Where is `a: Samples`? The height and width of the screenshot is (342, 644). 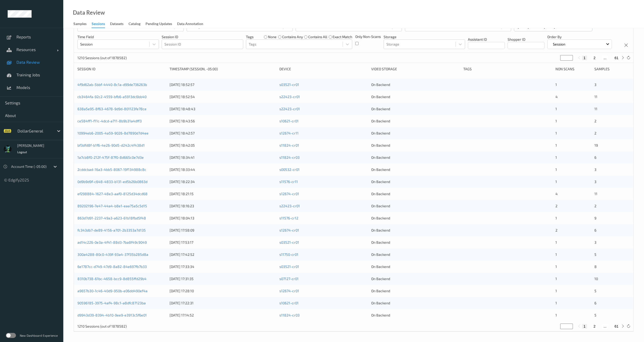 a: Samples is located at coordinates (82, 24).